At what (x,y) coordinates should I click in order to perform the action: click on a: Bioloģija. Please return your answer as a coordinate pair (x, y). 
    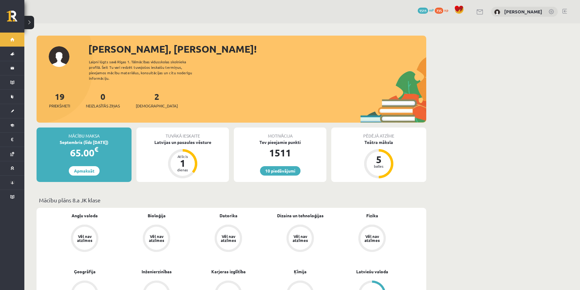
    Looking at the image, I should click on (156, 216).